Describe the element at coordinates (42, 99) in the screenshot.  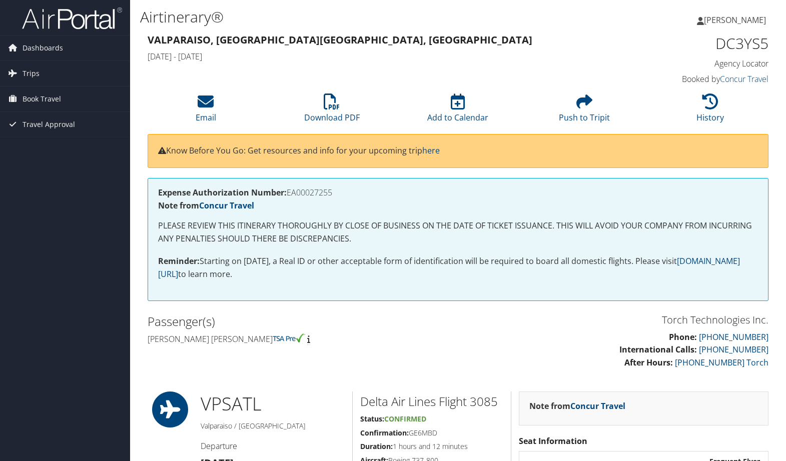
I see `span: Book Travel` at that location.